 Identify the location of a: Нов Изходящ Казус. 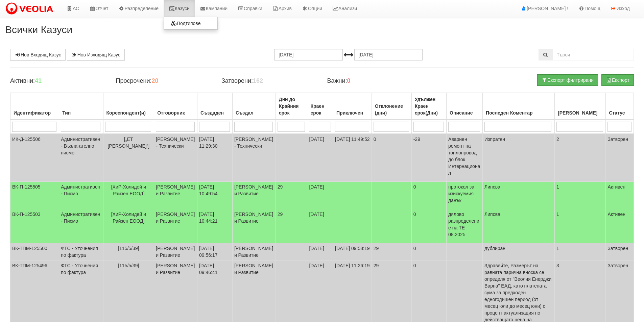
(95, 55).